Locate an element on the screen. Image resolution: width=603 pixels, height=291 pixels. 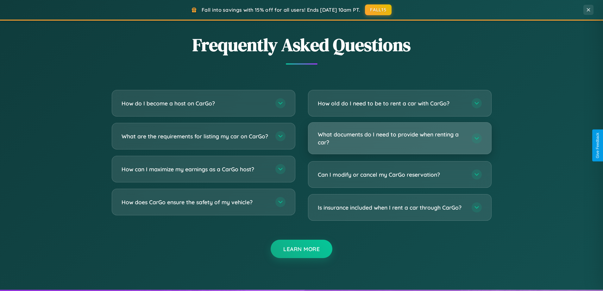
div: Give Feedback is located at coordinates (598, 145).